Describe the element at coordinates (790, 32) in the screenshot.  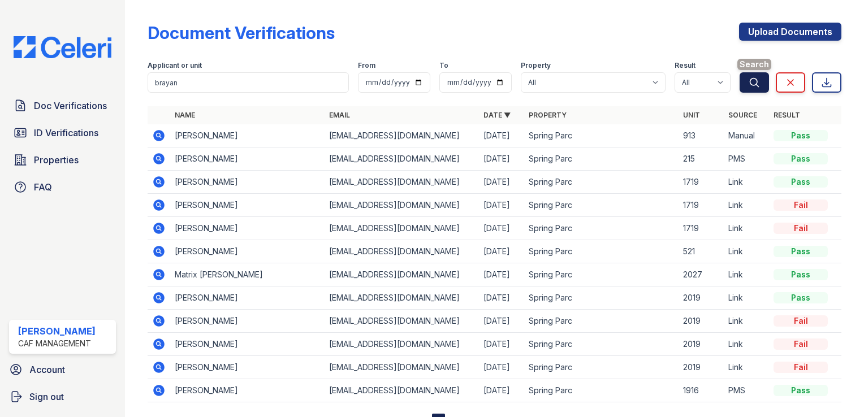
I see `a: Upload Documents` at that location.